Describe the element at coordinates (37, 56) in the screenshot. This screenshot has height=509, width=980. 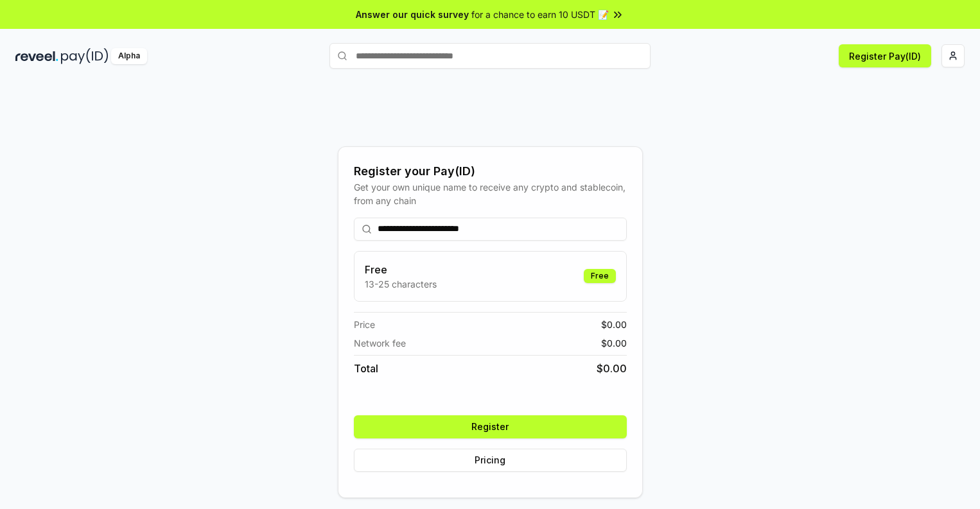
I see `img: reveel_dark` at that location.